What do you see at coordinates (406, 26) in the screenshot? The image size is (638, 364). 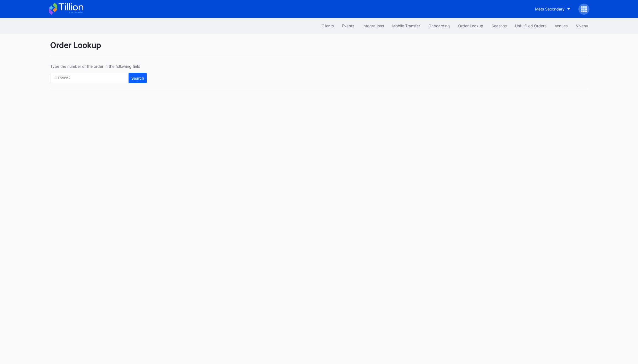 I see `a: Mobile Transfer` at bounding box center [406, 26].